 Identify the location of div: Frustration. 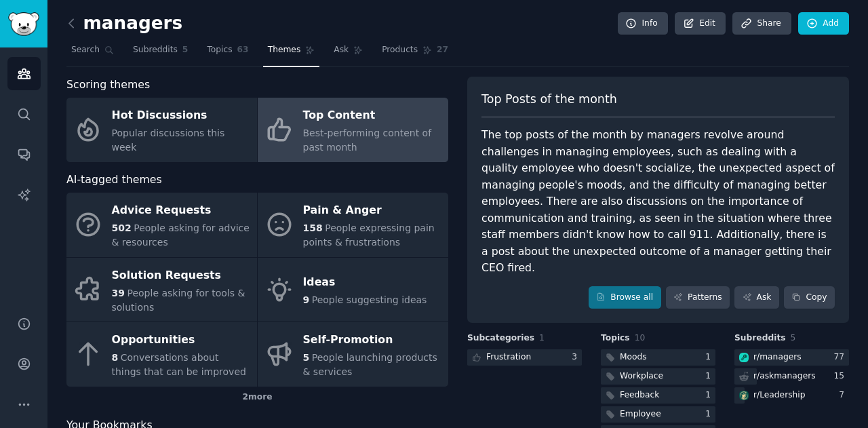
(509, 358).